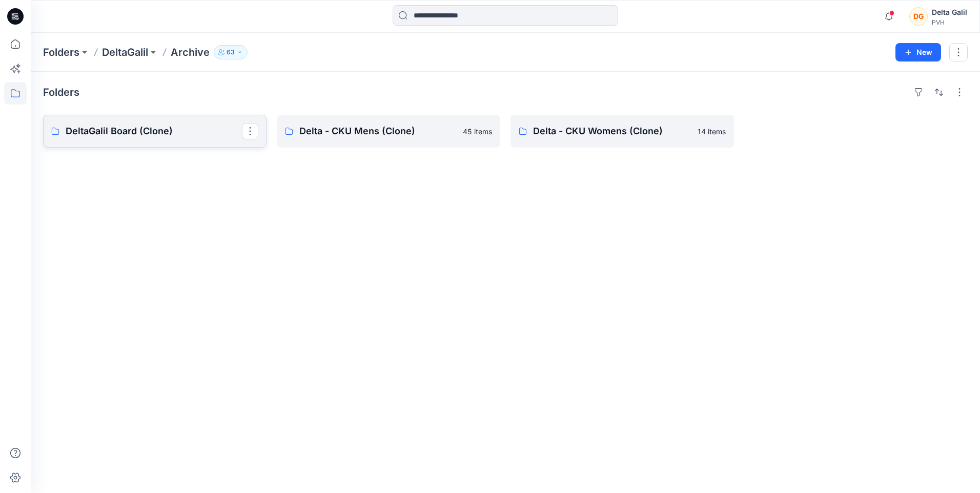 This screenshot has width=980, height=493. Describe the element at coordinates (126, 53) in the screenshot. I see `p: DeltaGalil` at that location.